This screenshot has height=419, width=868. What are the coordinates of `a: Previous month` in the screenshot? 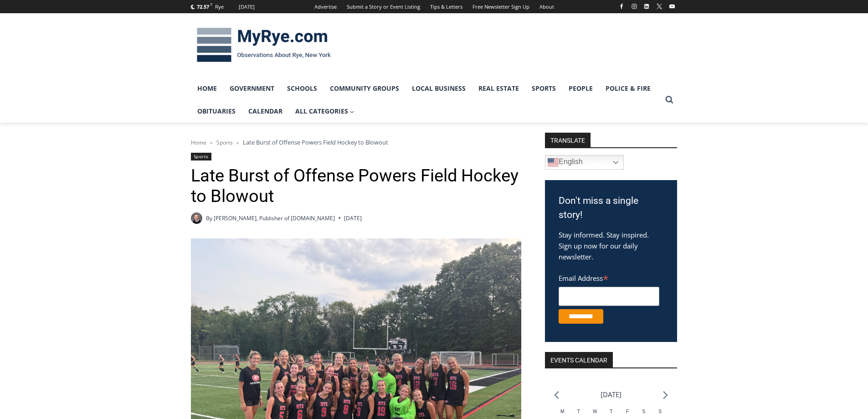 It's located at (556, 395).